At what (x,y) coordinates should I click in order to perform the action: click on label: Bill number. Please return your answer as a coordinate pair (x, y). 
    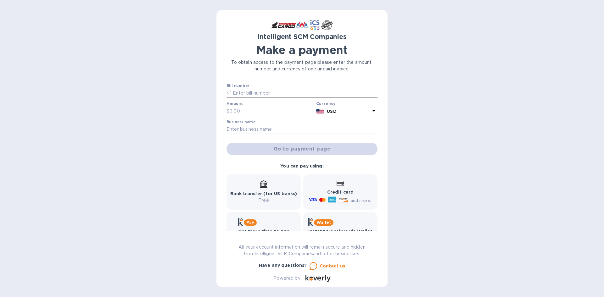
    Looking at the image, I should click on (238, 86).